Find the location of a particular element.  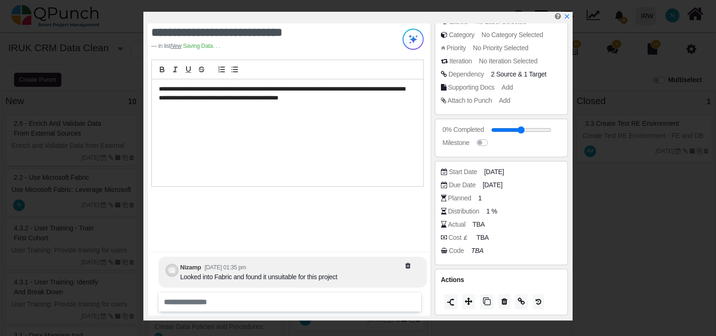

span: <div class="badge badge-secondary"> 2.1 - Data Cleansing and Enrichment FS</div><div class="badge... is located at coordinates (504, 74).